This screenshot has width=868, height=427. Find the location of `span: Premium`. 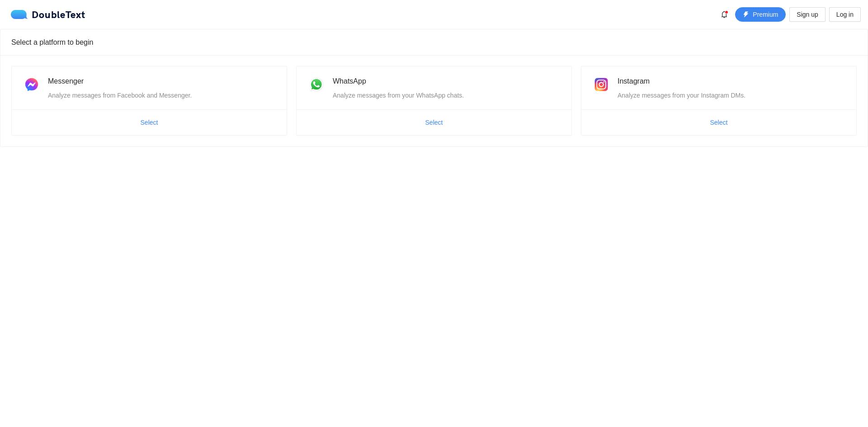

span: Premium is located at coordinates (765, 15).